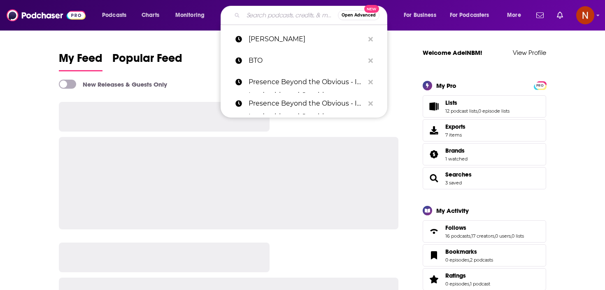 The image size is (605, 290). Describe the element at coordinates (470, 15) in the screenshot. I see `span: For Podcasters` at that location.